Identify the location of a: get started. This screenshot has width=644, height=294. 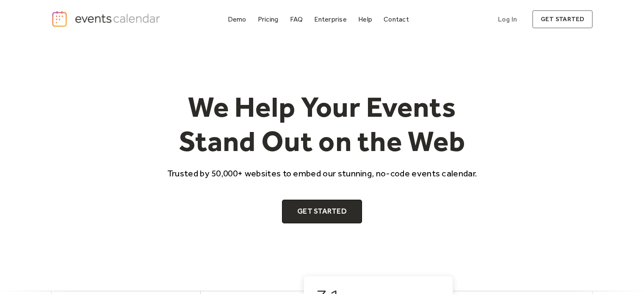
(562, 19).